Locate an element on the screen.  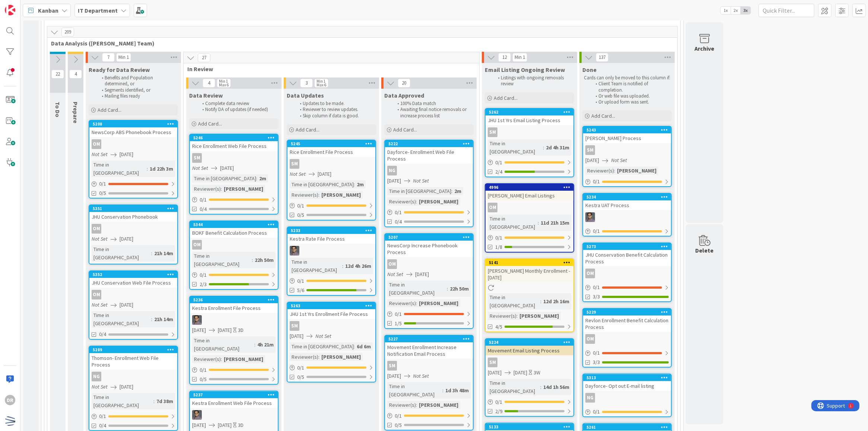
span: Data Updates is located at coordinates (305, 95).